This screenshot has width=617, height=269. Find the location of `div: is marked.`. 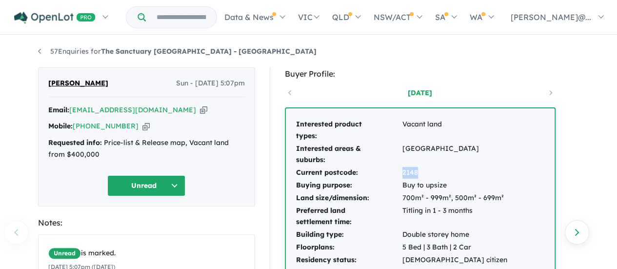

div: is marked. is located at coordinates (150, 253).